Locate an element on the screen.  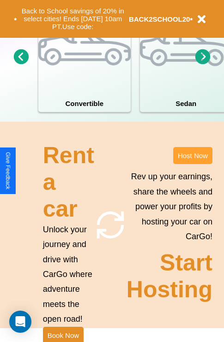
button: Host Now is located at coordinates (192, 155).